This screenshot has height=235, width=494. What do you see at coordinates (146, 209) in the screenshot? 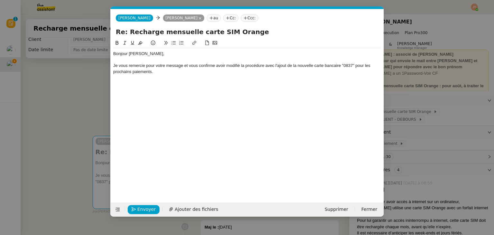
I see `span: Envoyer` at bounding box center [146, 209].